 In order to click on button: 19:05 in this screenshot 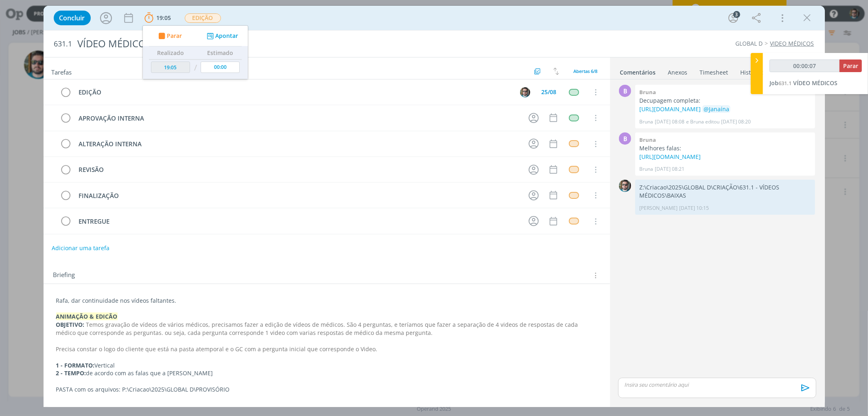, I will do `click(158, 18)`.